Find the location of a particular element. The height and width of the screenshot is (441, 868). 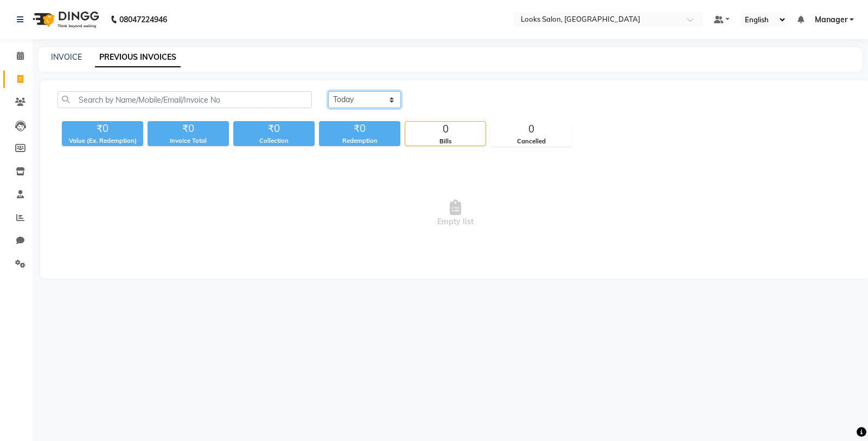

input: Search by Name/Mobile/Email/Invoice No is located at coordinates (184, 100).